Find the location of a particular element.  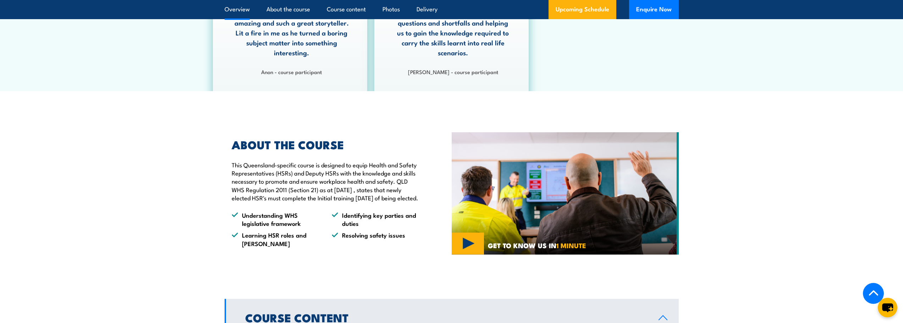

span: GET TO KNOW US IN is located at coordinates (537, 246).